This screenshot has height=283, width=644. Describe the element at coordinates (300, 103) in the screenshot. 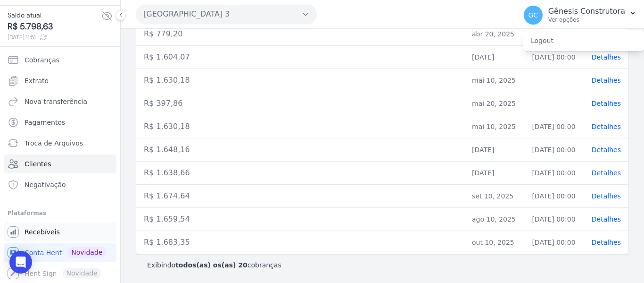

I see `td: R$ 397,86` at that location.